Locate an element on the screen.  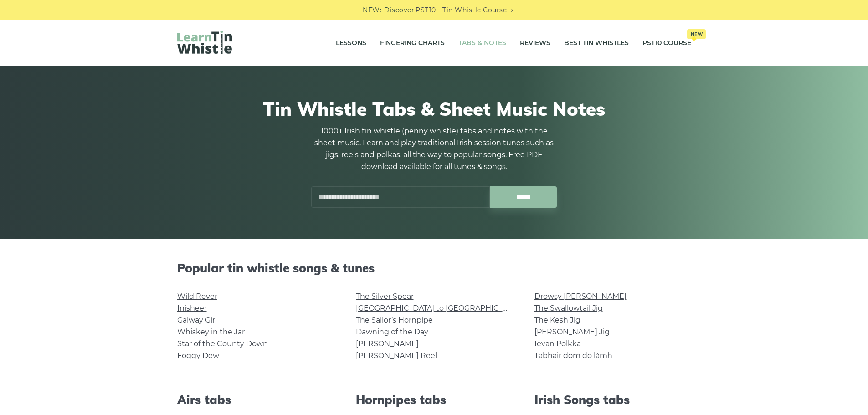
a: The Silver Spear is located at coordinates (385, 296).